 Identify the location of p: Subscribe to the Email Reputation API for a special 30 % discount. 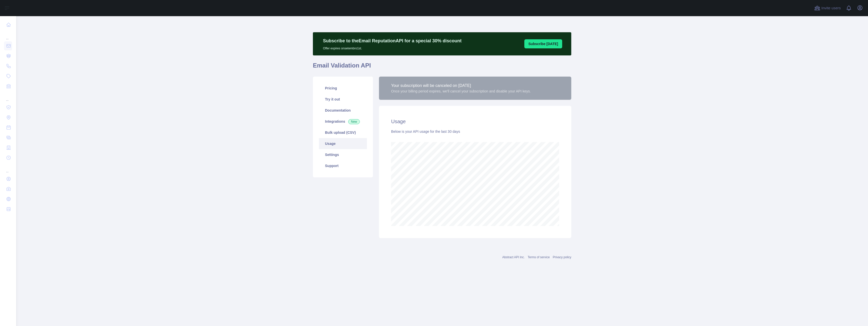
(392, 41).